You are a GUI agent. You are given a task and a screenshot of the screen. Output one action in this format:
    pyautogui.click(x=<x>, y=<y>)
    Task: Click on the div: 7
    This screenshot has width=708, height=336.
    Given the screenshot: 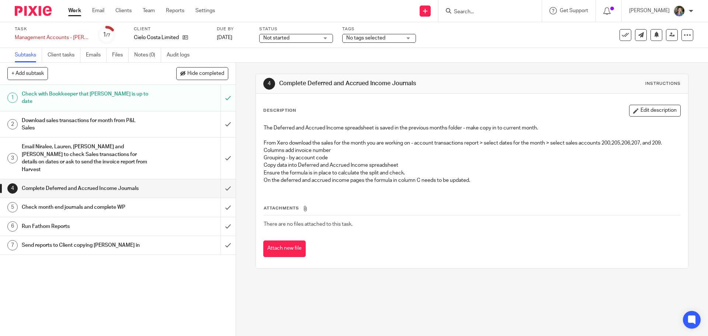 What is the action you would take?
    pyautogui.click(x=13, y=245)
    